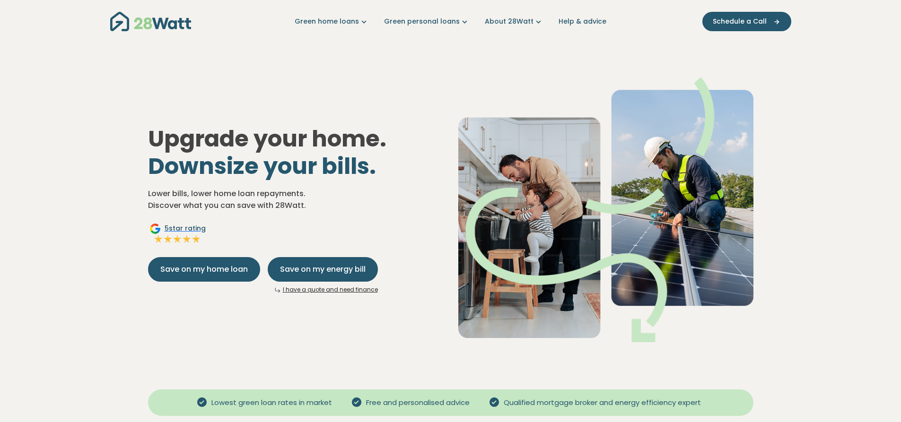 The width and height of the screenshot is (901, 422). I want to click on span: Qualified mortgage broker and energy efficiency expert, so click(602, 403).